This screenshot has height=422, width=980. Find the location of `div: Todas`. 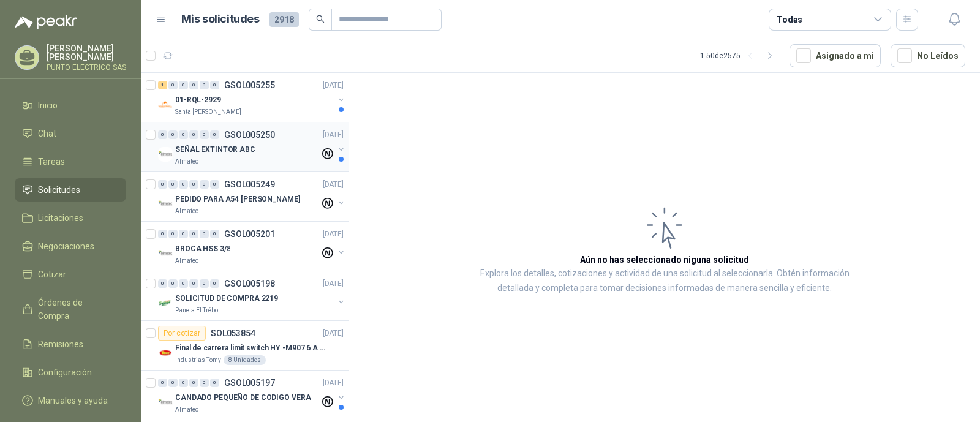

div: Todas is located at coordinates (789, 19).